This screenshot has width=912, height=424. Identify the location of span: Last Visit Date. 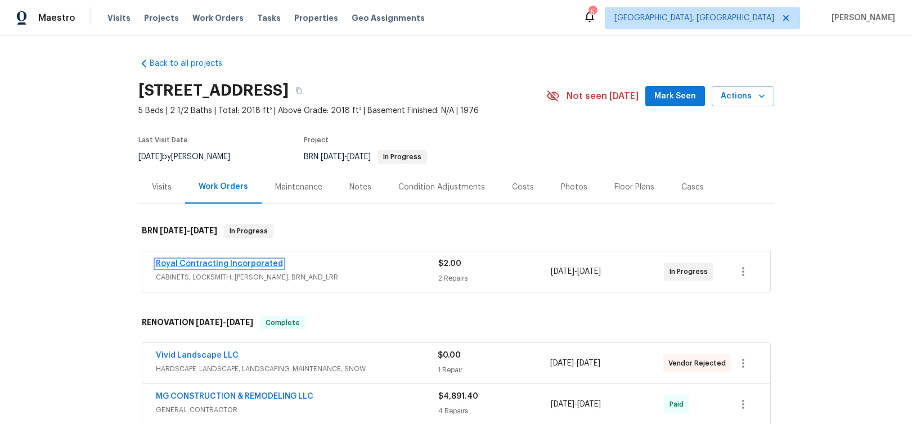
(163, 140).